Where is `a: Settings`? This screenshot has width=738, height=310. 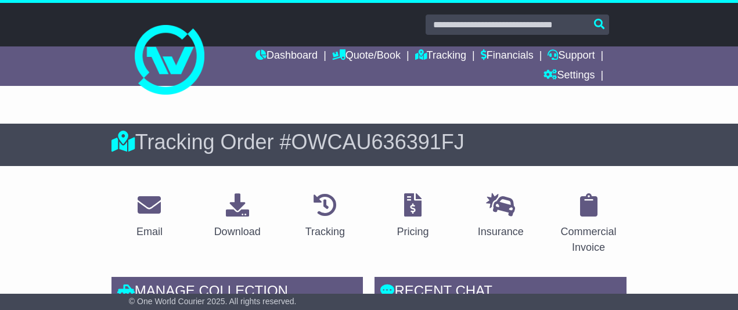 a: Settings is located at coordinates (569, 76).